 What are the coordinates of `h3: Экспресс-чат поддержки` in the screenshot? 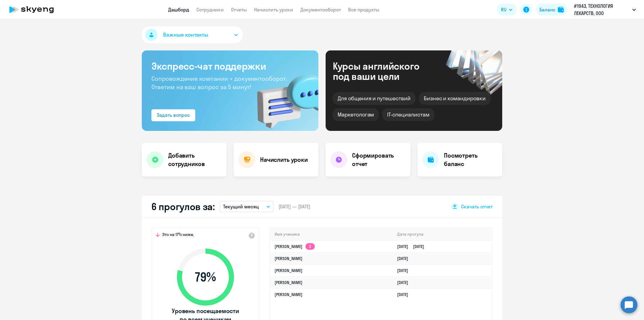 It's located at (230, 66).